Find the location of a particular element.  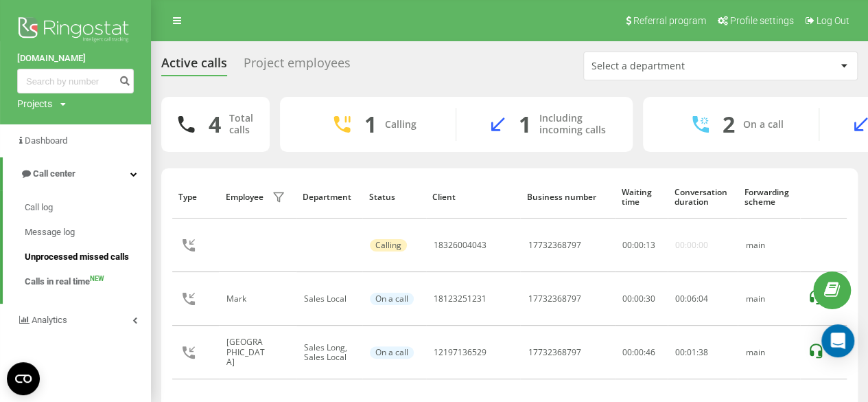

div: Department is located at coordinates (330, 197).